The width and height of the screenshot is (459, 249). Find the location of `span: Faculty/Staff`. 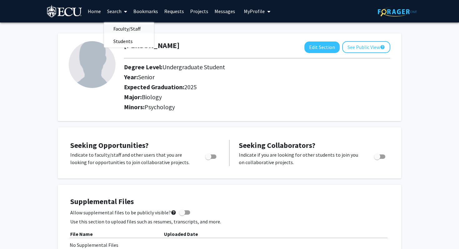

span: Faculty/Staff is located at coordinates (127, 29).